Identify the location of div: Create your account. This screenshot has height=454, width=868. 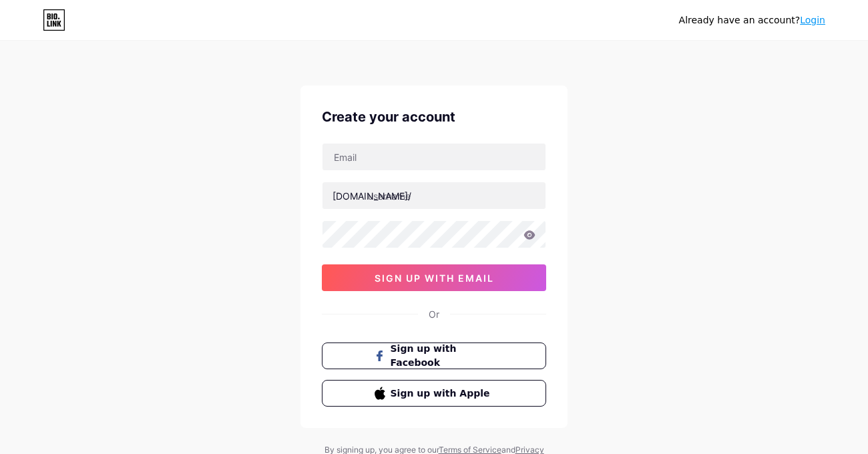
(434, 117).